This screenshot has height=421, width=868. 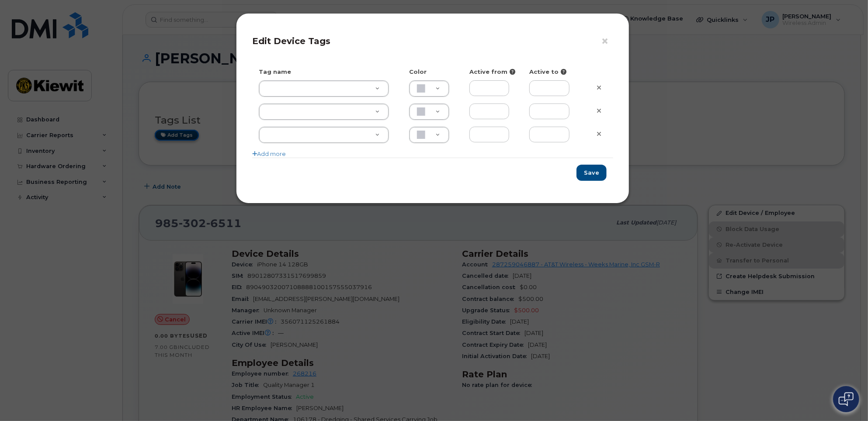 What do you see at coordinates (591, 173) in the screenshot?
I see `button: Save` at bounding box center [591, 173].